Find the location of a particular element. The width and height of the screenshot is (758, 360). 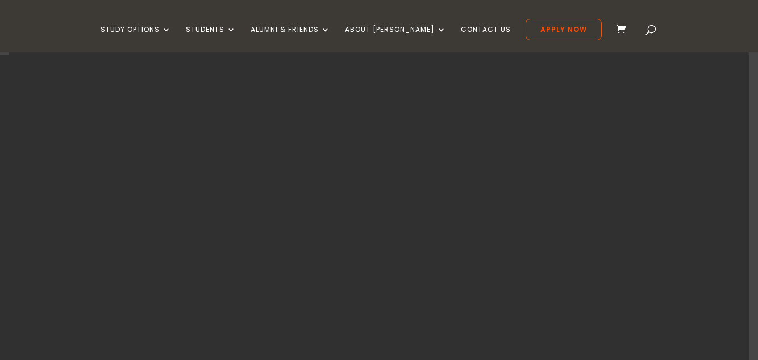

a: Study Options is located at coordinates (136, 39).